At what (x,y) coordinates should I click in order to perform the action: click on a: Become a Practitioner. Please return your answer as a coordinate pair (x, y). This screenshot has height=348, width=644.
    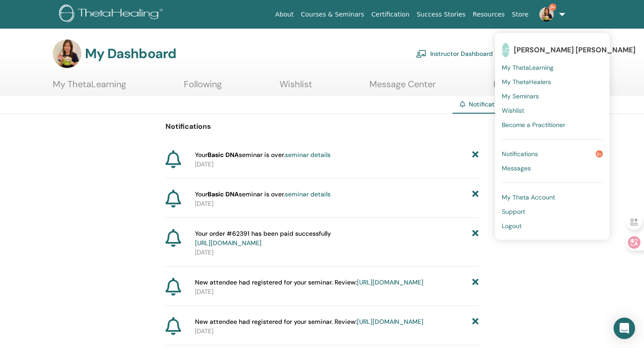
    Looking at the image, I should click on (553, 125).